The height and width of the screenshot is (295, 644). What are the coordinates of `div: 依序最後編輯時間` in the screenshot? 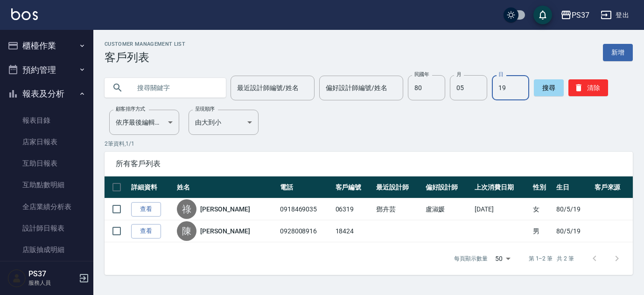 It's located at (144, 123).